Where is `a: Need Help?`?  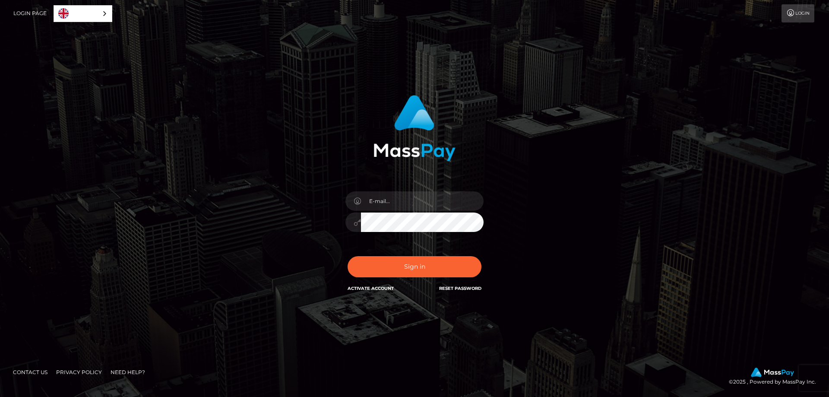
a: Need Help? is located at coordinates (128, 372).